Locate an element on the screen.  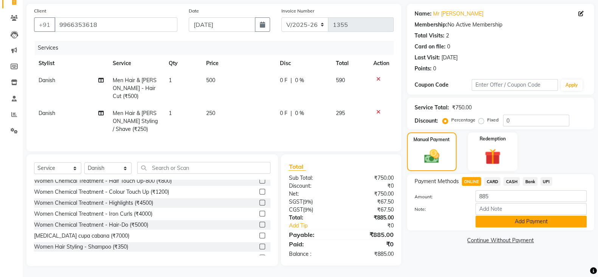
th: Disc is located at coordinates (303, 63).